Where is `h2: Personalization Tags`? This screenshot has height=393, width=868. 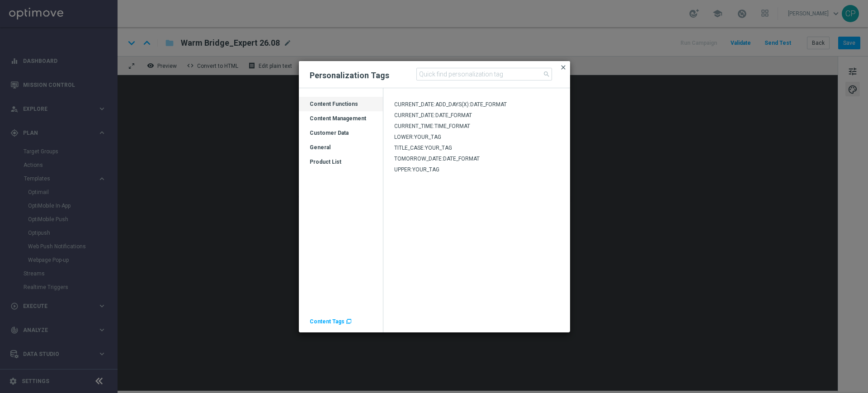
h2: Personalization Tags is located at coordinates (350, 76).